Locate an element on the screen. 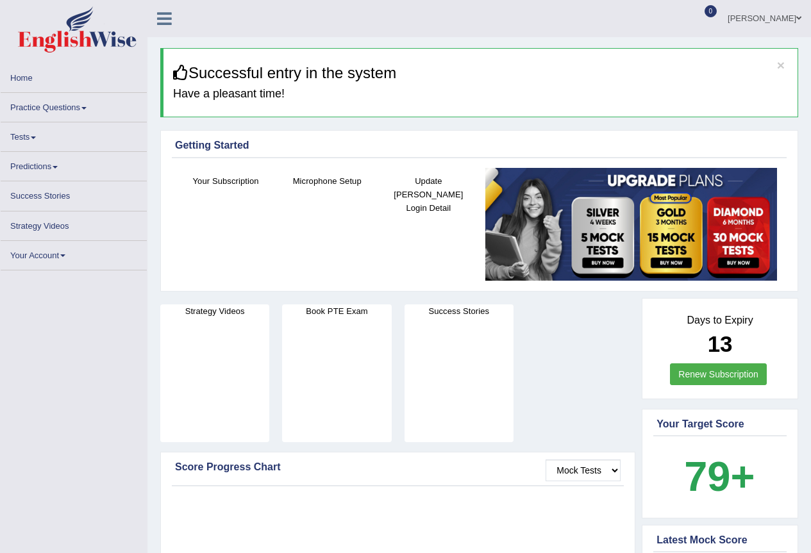 The width and height of the screenshot is (811, 553). h4: Microphone Setup is located at coordinates (327, 181).